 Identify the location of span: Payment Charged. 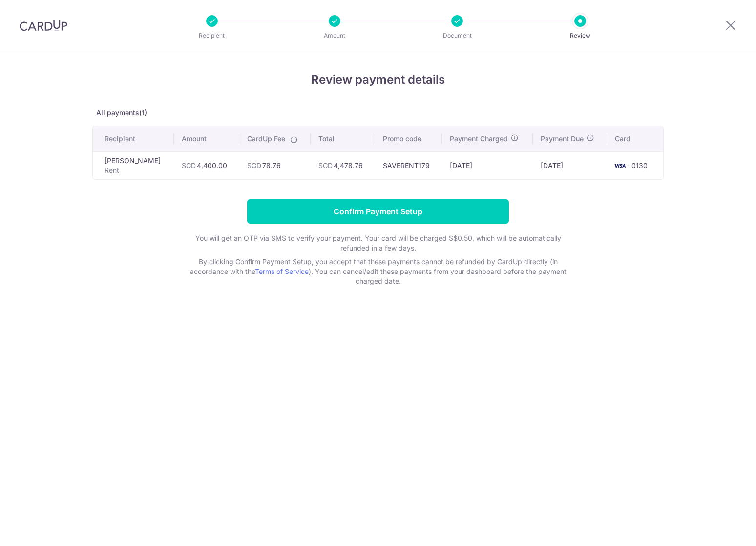
(479, 139).